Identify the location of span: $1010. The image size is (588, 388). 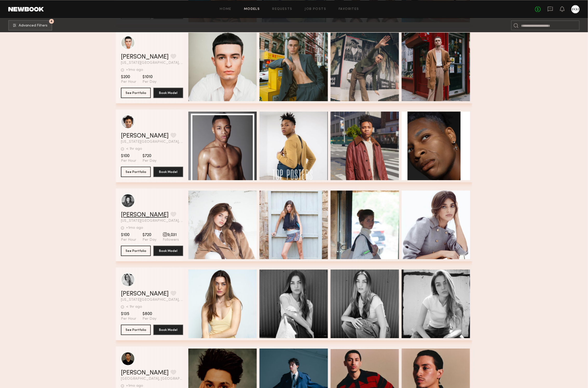
(150, 77).